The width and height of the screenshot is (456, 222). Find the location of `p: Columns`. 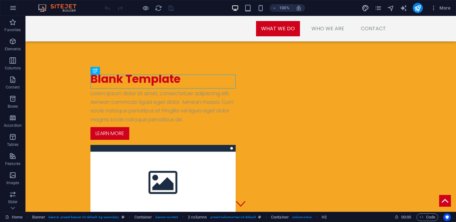

p: Columns is located at coordinates (13, 68).